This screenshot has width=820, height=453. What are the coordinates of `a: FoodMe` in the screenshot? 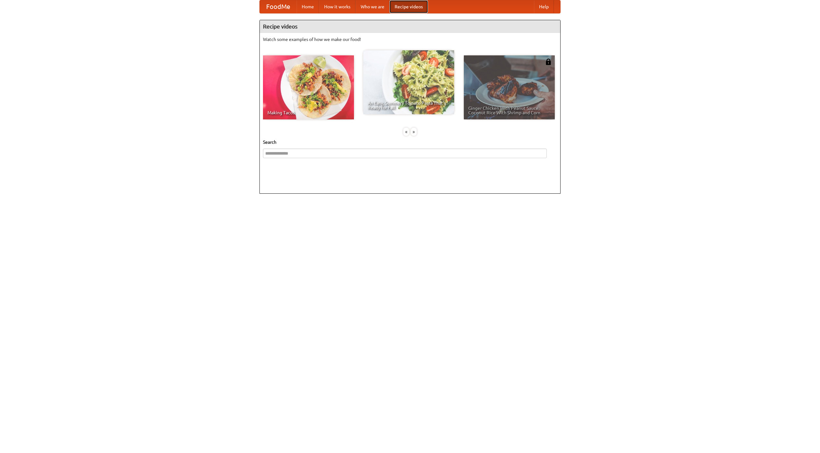 It's located at (278, 7).